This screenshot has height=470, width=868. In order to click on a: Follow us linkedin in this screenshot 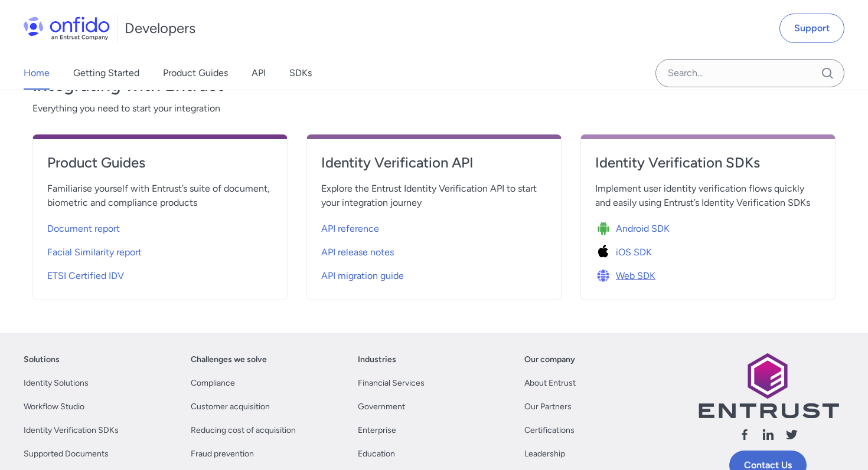, I will do `click(768, 437)`.